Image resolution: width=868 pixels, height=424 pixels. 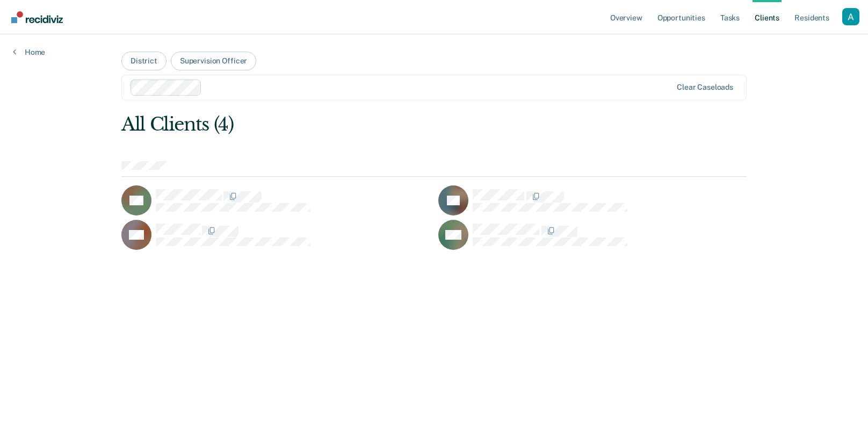 What do you see at coordinates (705, 87) in the screenshot?
I see `div: Clear caseloads` at bounding box center [705, 87].